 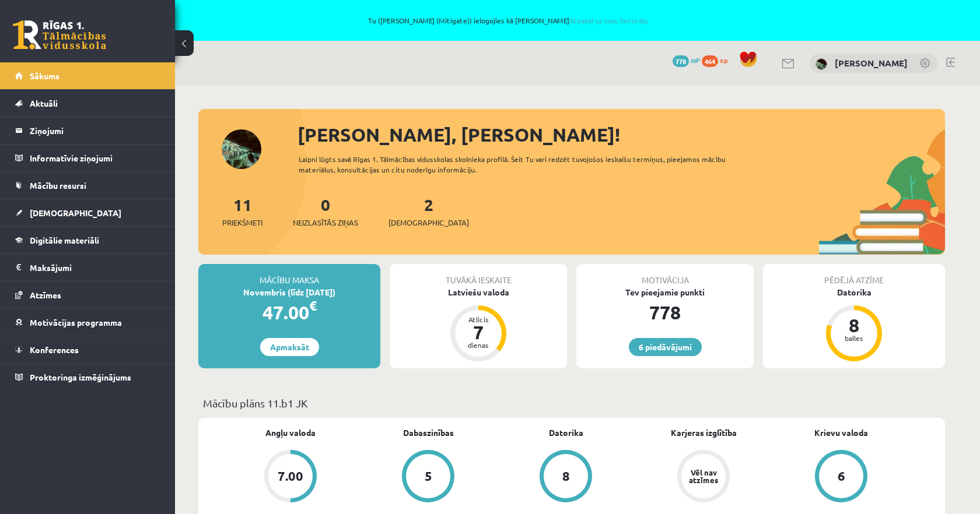 What do you see at coordinates (88, 377) in the screenshot?
I see `a: Proktoringa izmēģinājums` at bounding box center [88, 377].